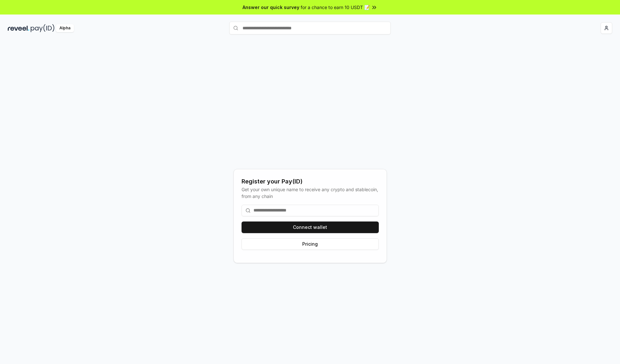  I want to click on img: pay_id, so click(43, 28).